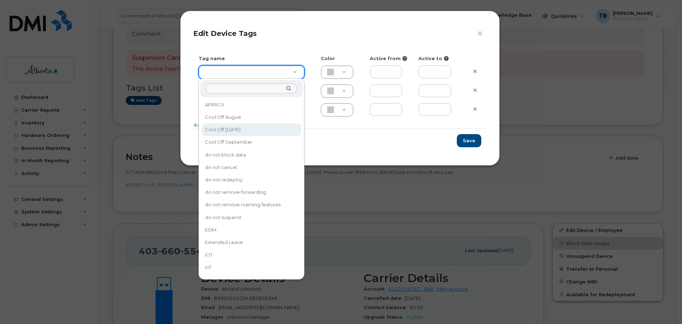  Describe the element at coordinates (252, 280) in the screenshot. I see `div: Long Term Disability Leave` at that location.